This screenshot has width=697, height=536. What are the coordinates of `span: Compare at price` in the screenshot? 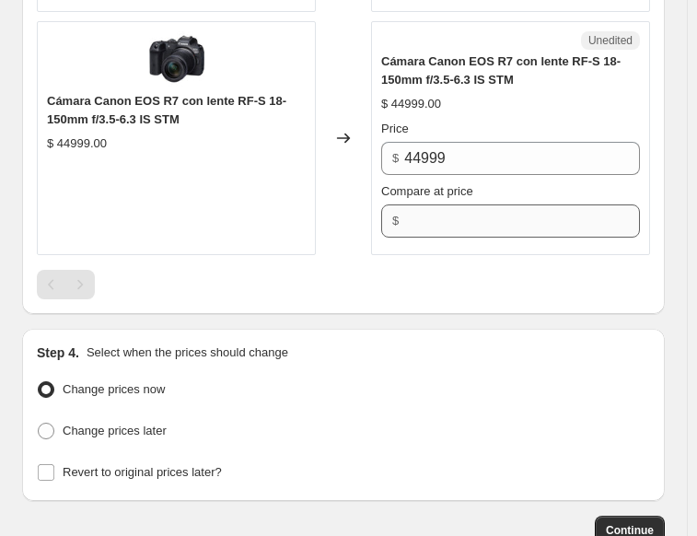 It's located at (427, 191).